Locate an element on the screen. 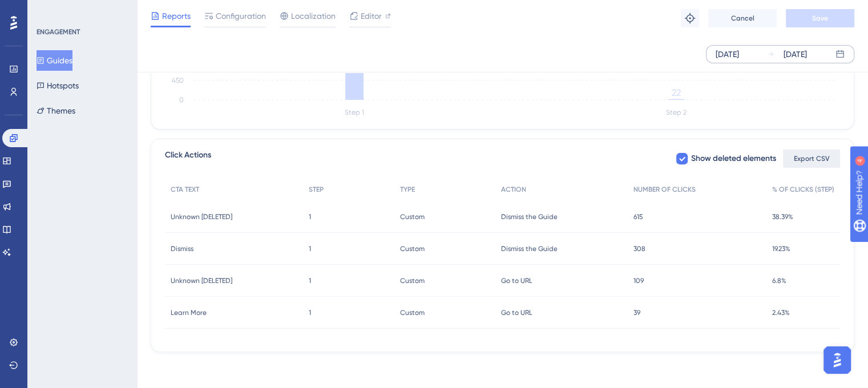 This screenshot has height=388, width=868. button: Save is located at coordinates (821, 18).